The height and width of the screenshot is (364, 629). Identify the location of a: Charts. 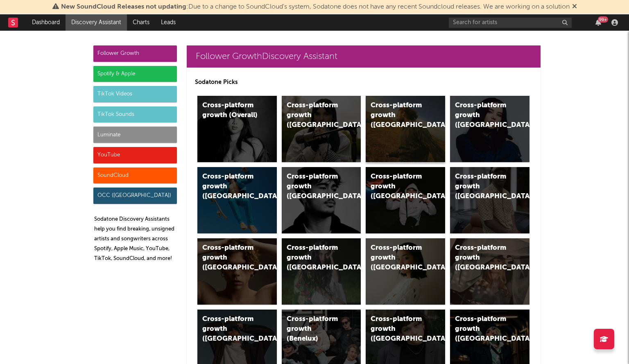
(141, 23).